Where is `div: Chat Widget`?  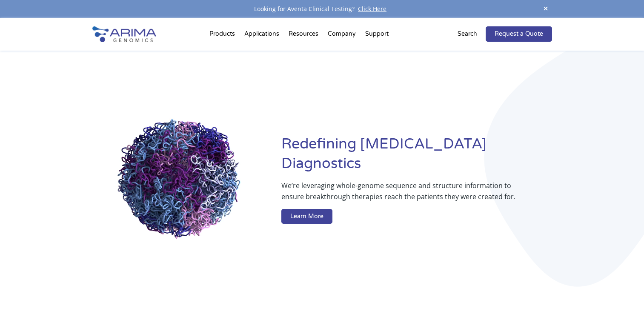 div: Chat Widget is located at coordinates (623, 294).